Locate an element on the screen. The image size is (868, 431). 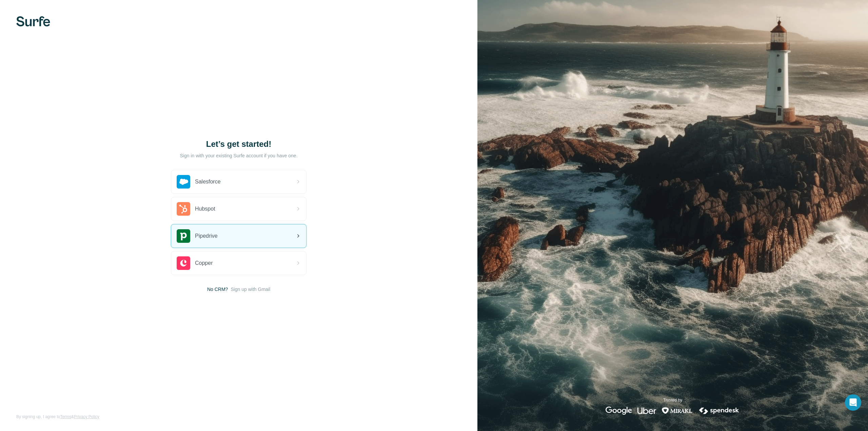
a: Privacy Policy is located at coordinates (87, 417).